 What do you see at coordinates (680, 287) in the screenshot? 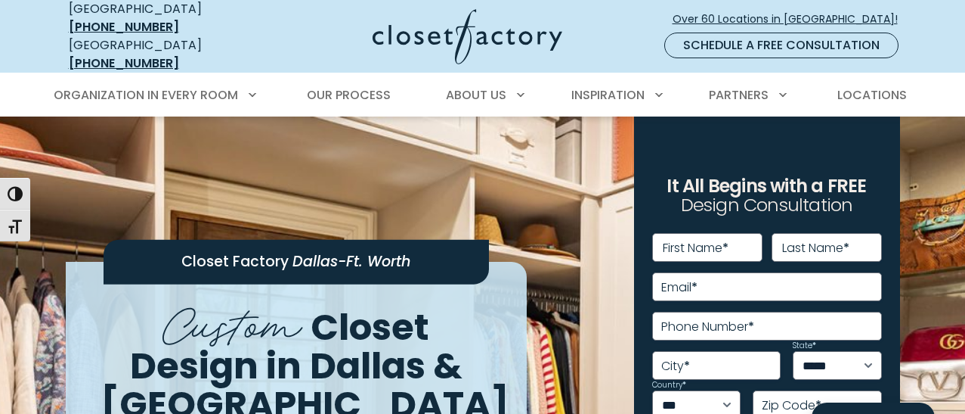
I see `label: Email` at bounding box center [680, 287].